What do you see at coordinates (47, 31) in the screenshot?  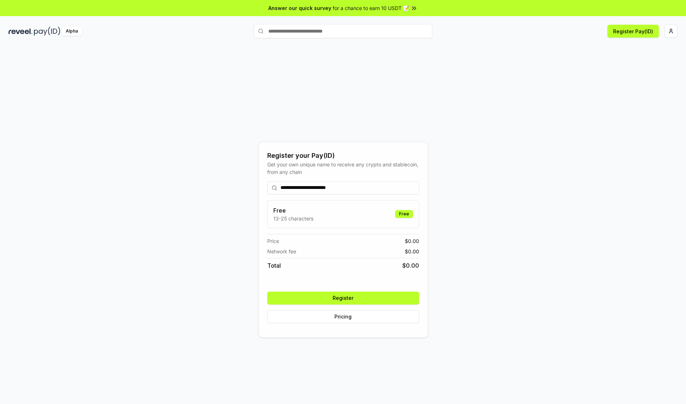 I see `img: pay_id` at bounding box center [47, 31].